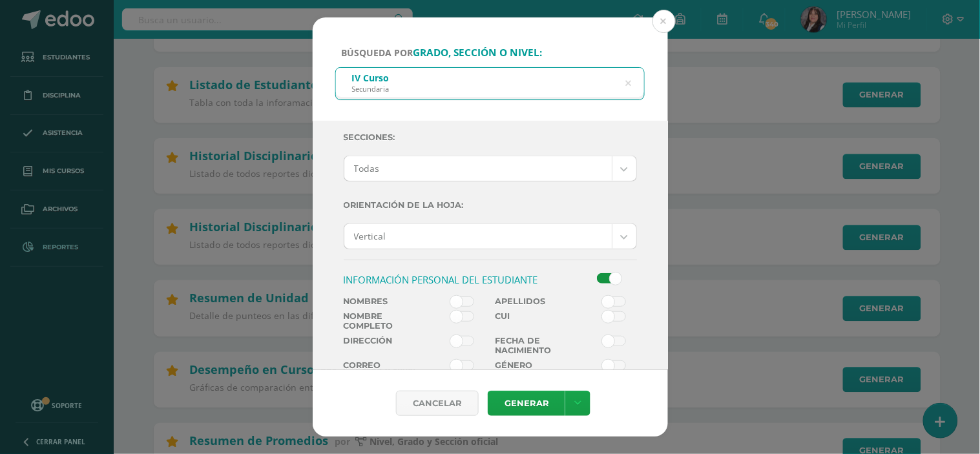 The height and width of the screenshot is (454, 980). What do you see at coordinates (377, 321) in the screenshot?
I see `label: Nombre Completo` at bounding box center [377, 321].